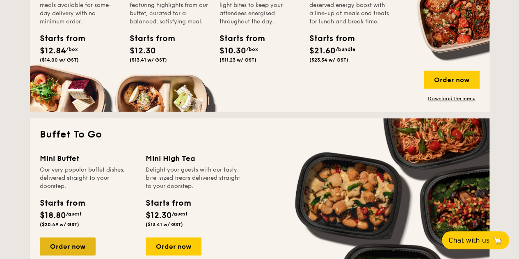  I want to click on span: ($20.49 w/ GST), so click(60, 225).